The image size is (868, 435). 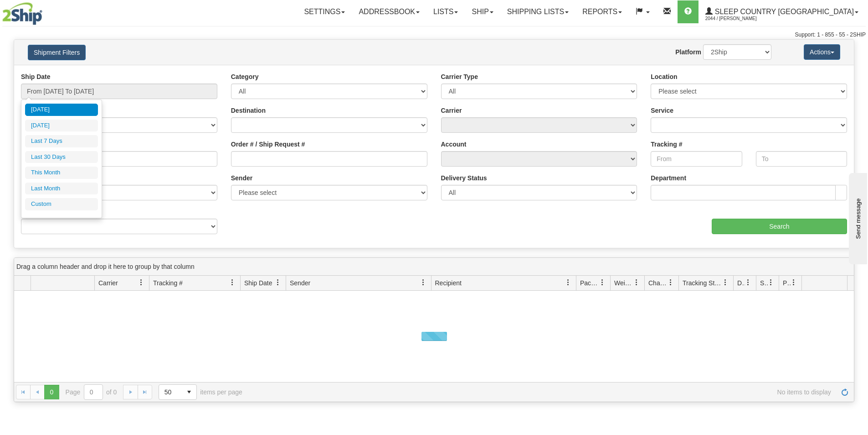 What do you see at coordinates (448, 283) in the screenshot?
I see `span: Recipient` at bounding box center [448, 283].